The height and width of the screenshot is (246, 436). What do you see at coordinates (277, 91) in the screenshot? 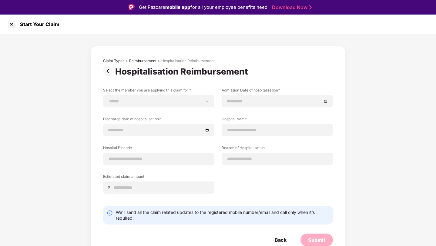
I see `label: Admission Date of hospitalisation?` at bounding box center [277, 91].